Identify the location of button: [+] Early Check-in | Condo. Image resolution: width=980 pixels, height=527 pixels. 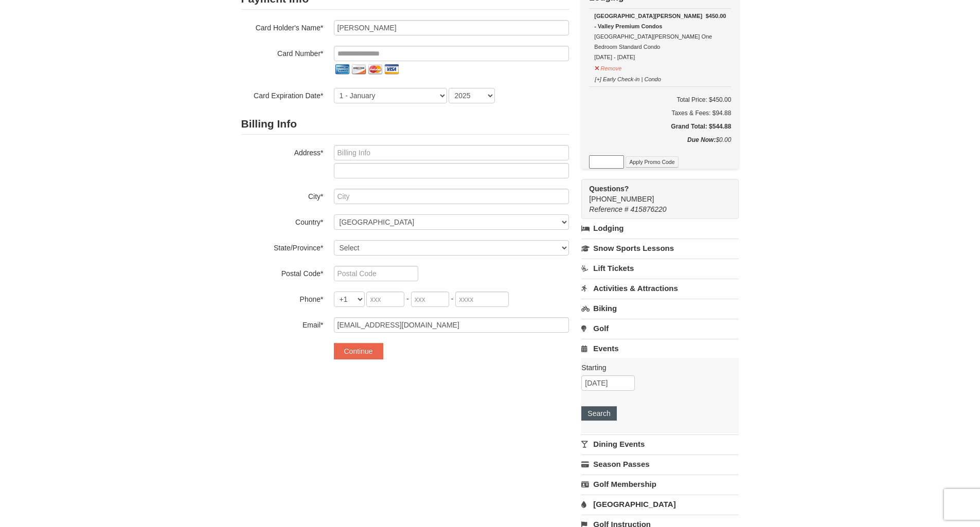
(627, 77).